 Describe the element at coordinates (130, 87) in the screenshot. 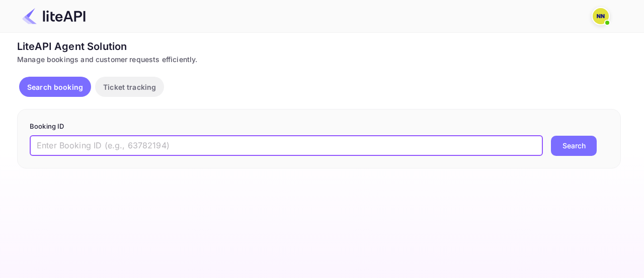

I see `p: Ticket tracking` at that location.